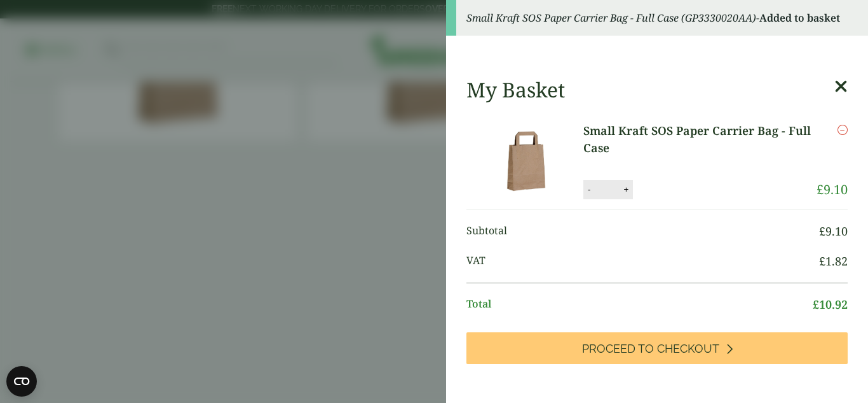 The width and height of the screenshot is (868, 403). Describe the element at coordinates (830, 305) in the screenshot. I see `bdi: 10.92` at that location.